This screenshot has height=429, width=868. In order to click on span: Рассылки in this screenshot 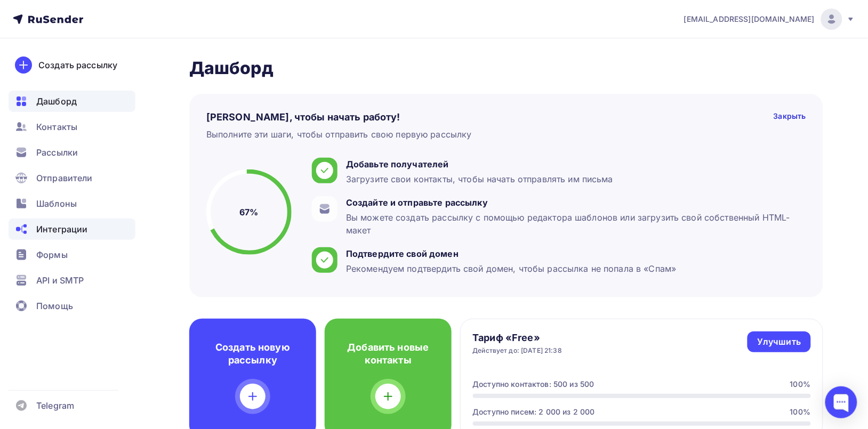, I will do `click(57, 153)`.